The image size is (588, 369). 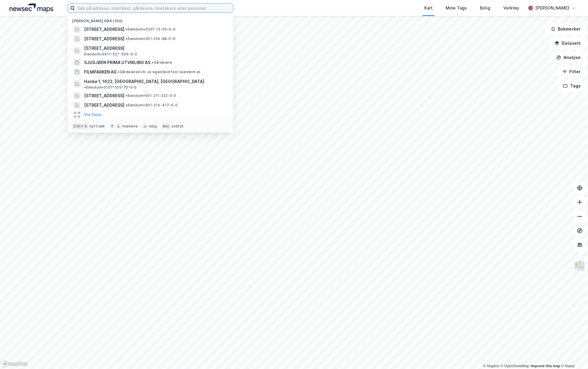 What do you see at coordinates (568, 43) in the screenshot?
I see `button: Datasett` at bounding box center [568, 43].